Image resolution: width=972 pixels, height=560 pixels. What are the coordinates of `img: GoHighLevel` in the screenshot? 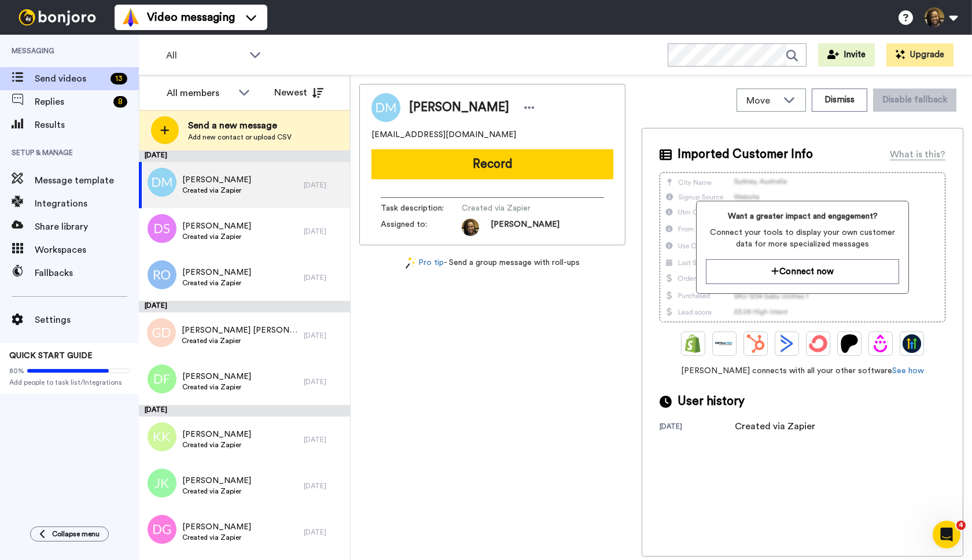 It's located at (912, 343).